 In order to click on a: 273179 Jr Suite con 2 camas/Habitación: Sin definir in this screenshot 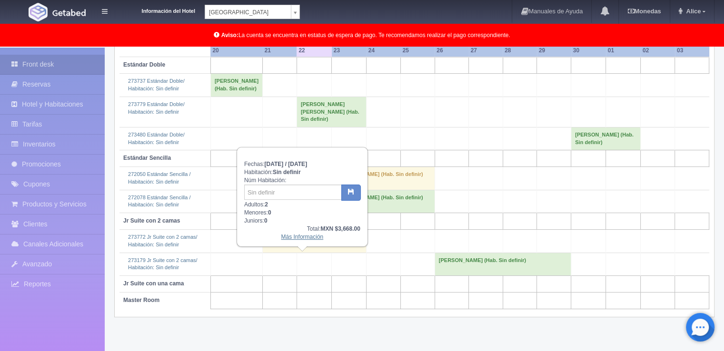, I will do `click(163, 264)`.